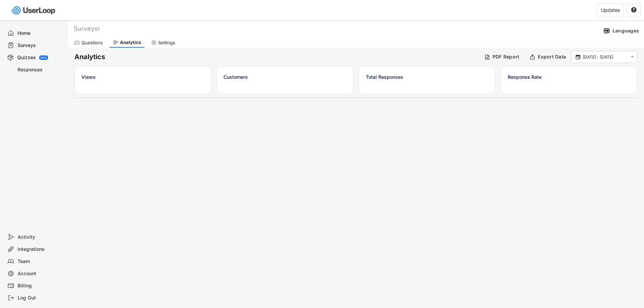 Image resolution: width=644 pixels, height=308 pixels. What do you see at coordinates (40, 237) in the screenshot?
I see `div: Activity` at bounding box center [40, 237].